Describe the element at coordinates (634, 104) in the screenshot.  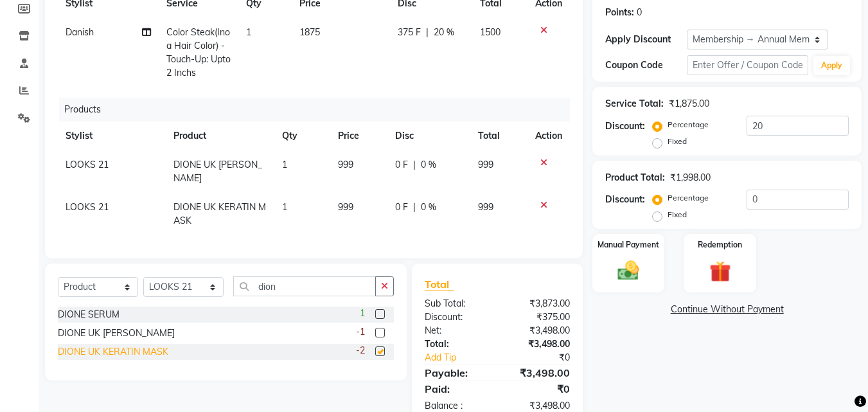
I see `div: Service Total:` at that location.